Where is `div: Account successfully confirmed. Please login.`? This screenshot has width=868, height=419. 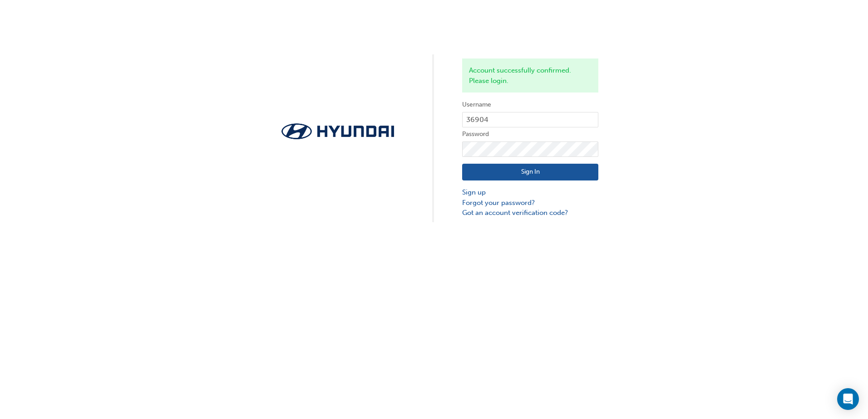
div: Account successfully confirmed. Please login. is located at coordinates (530, 75).